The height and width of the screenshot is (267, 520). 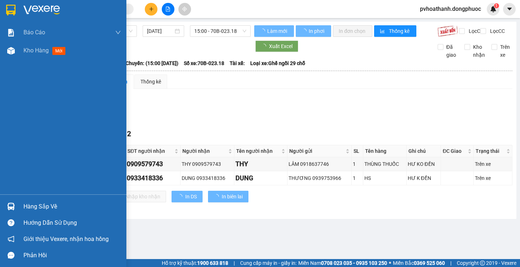 I want to click on span: Làm mới, so click(x=278, y=31).